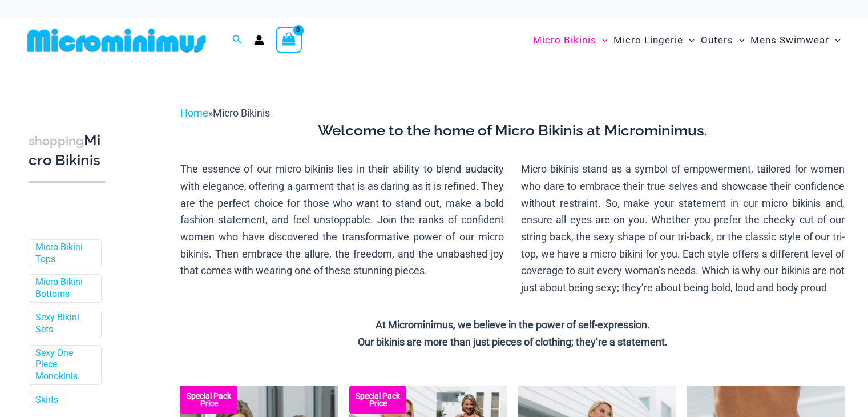 The image size is (868, 417). I want to click on a: Micro Bikini Bottoms, so click(64, 288).